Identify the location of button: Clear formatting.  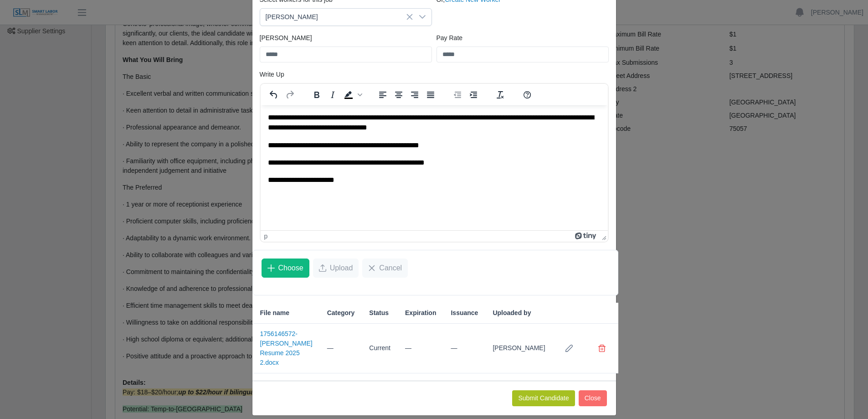
(501, 95).